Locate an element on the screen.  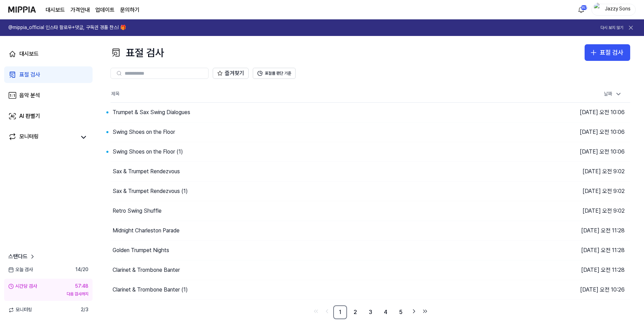
div: Clarinet & Trombone Banter (1) is located at coordinates (150, 289).